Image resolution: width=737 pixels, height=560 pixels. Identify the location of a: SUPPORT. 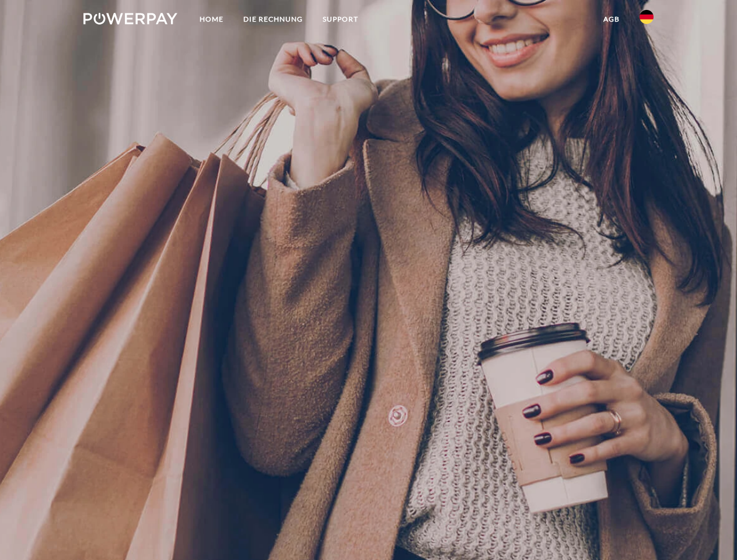
(340, 19).